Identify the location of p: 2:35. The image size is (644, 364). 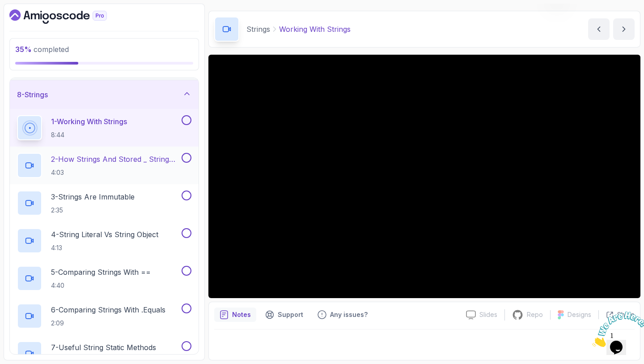
(93, 210).